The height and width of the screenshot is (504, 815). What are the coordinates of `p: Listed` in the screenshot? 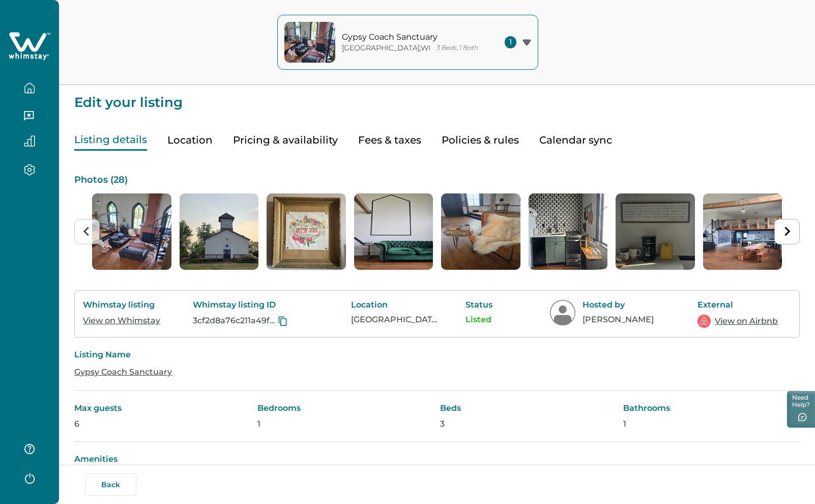 It's located at (493, 320).